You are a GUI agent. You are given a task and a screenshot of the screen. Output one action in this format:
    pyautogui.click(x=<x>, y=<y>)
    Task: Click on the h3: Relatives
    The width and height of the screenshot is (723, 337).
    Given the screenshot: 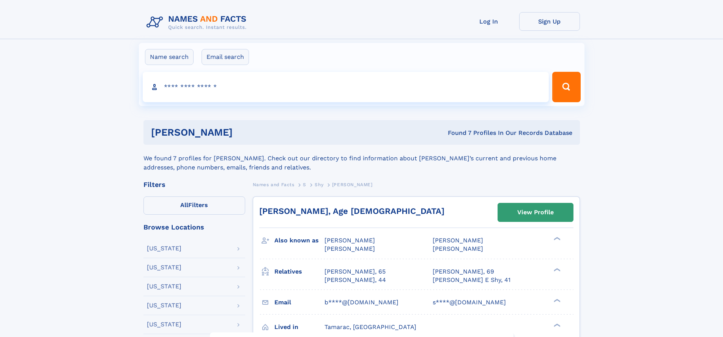 What is the action you would take?
    pyautogui.click(x=299, y=271)
    